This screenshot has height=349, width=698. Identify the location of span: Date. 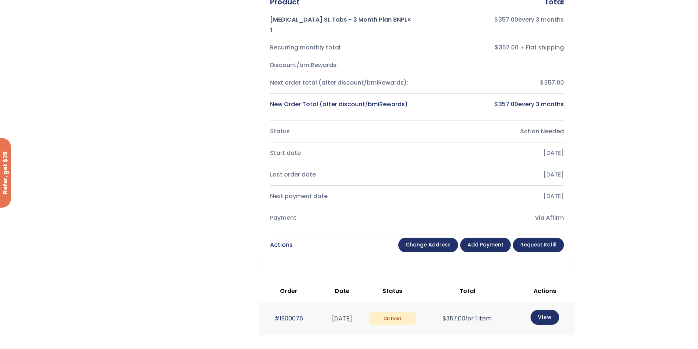
(342, 291).